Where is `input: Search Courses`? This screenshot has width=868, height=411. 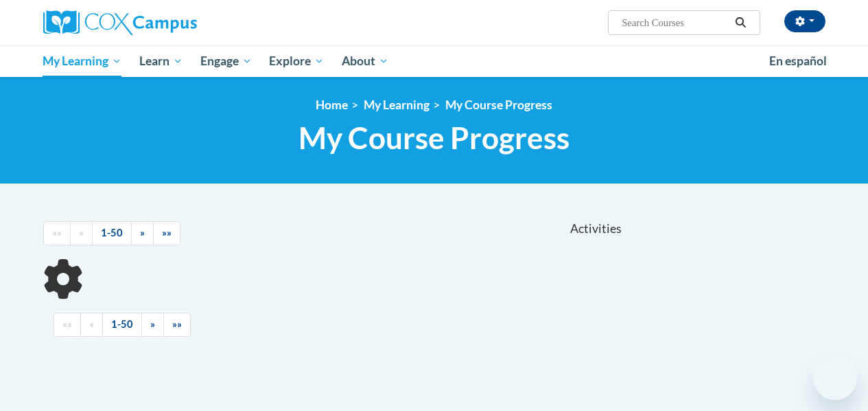 input: Search Courses is located at coordinates (675, 22).